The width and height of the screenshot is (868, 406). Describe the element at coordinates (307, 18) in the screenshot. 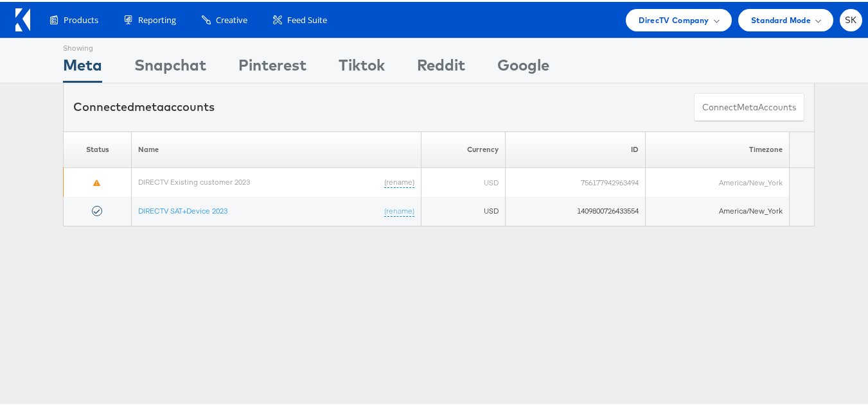

I see `span: Feed Suite` at that location.